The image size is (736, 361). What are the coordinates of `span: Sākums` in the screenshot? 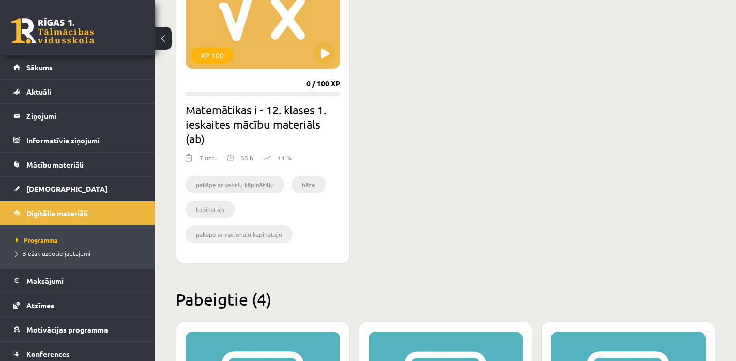 It's located at (39, 67).